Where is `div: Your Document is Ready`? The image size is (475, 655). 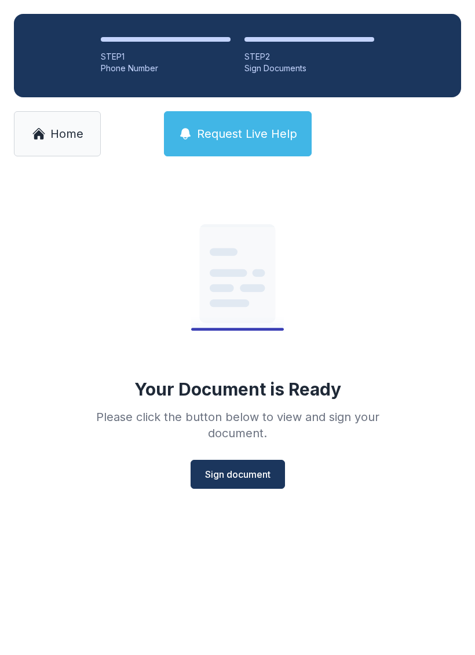
div: Your Document is Ready is located at coordinates (238, 389).